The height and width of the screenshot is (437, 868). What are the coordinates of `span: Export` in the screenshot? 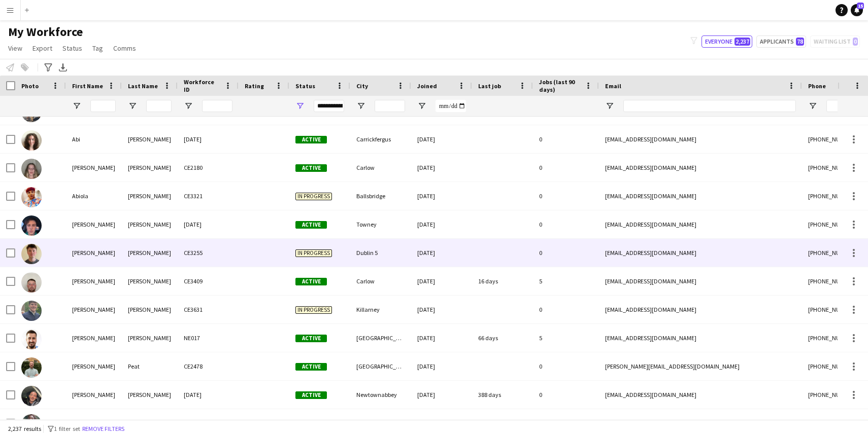 It's located at (43, 48).